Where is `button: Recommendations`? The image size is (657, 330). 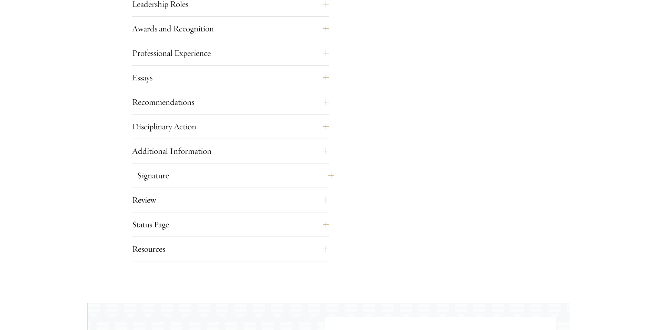
button: Recommendations is located at coordinates (230, 102).